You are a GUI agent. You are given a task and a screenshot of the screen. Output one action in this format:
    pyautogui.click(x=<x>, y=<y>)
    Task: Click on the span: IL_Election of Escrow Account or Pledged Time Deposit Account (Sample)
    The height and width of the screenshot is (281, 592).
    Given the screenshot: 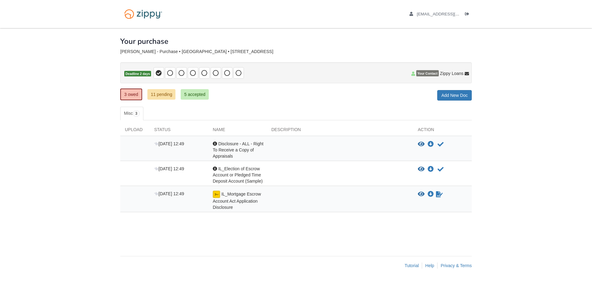 What is the action you would take?
    pyautogui.click(x=238, y=175)
    